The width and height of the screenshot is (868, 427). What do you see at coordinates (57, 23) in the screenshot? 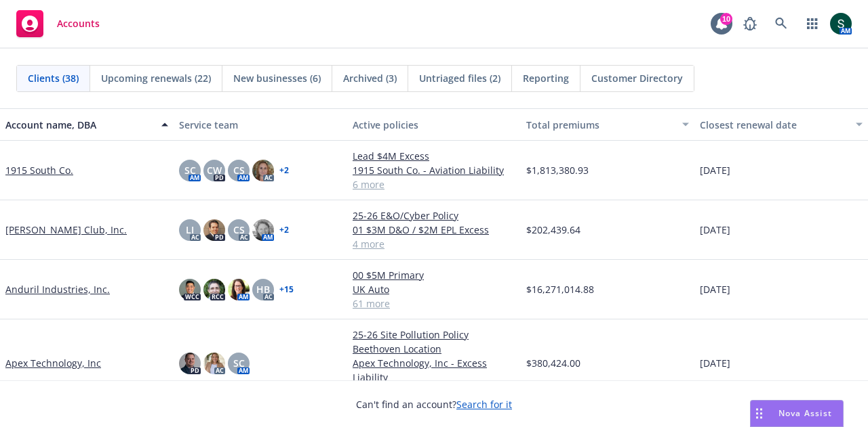
I see `a: Accounts` at bounding box center [57, 23].